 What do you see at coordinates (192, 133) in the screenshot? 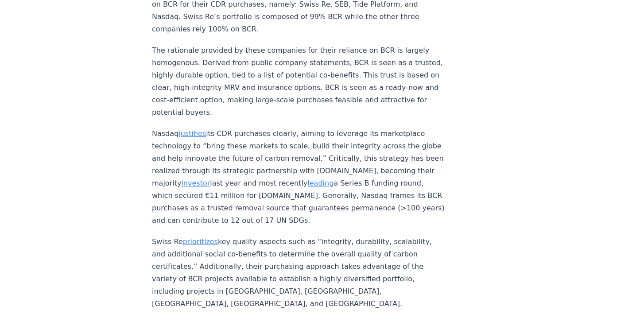
I see `a: justifies` at bounding box center [192, 133].